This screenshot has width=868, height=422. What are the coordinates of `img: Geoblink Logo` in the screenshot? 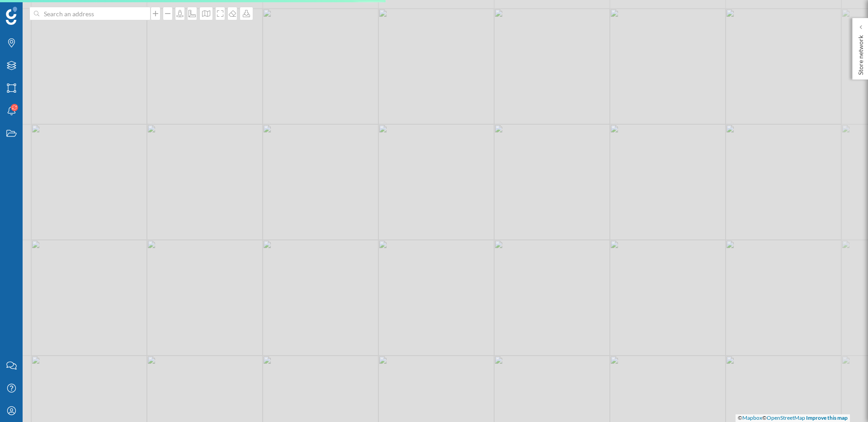 It's located at (11, 16).